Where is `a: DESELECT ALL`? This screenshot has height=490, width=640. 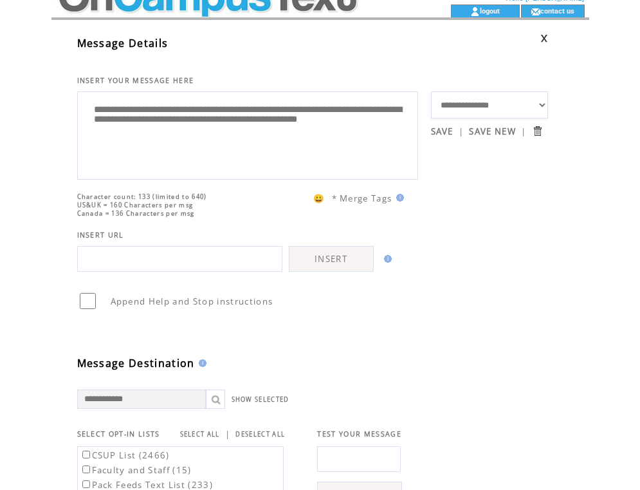 a: DESELECT ALL is located at coordinates (260, 434).